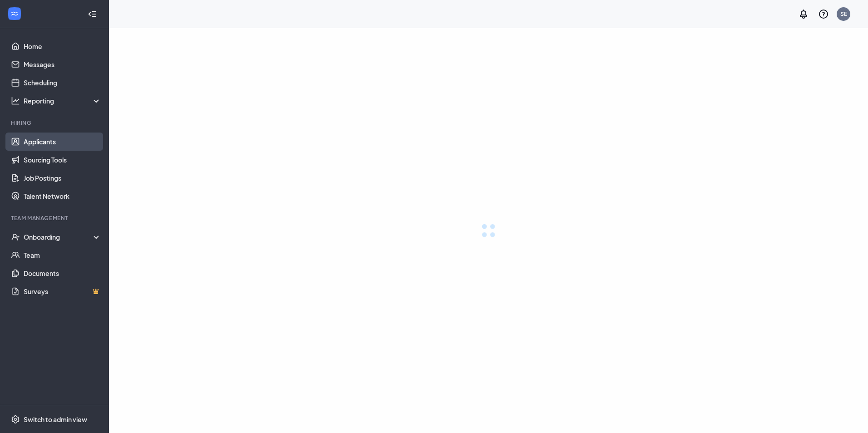 This screenshot has width=868, height=433. What do you see at coordinates (62, 160) in the screenshot?
I see `a: Sourcing Tools` at bounding box center [62, 160].